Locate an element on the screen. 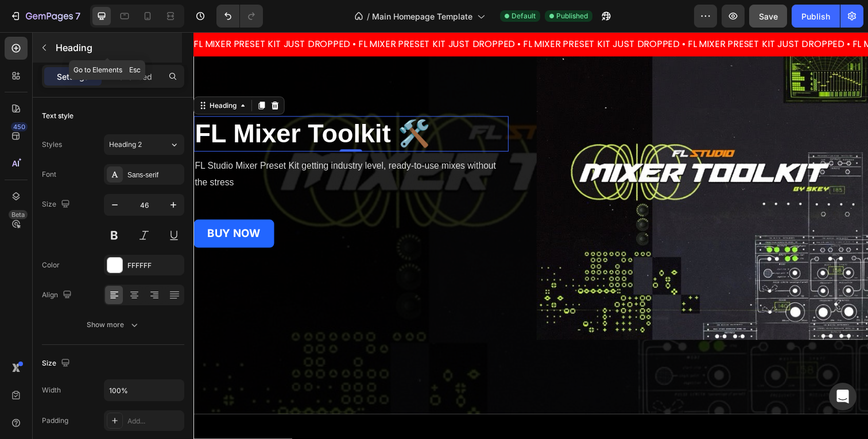 The width and height of the screenshot is (868, 439). div: Publish is located at coordinates (816, 16).